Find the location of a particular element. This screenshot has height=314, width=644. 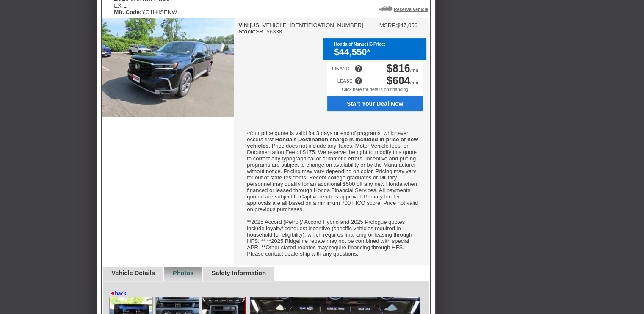

div: FINANCE is located at coordinates (342, 69).